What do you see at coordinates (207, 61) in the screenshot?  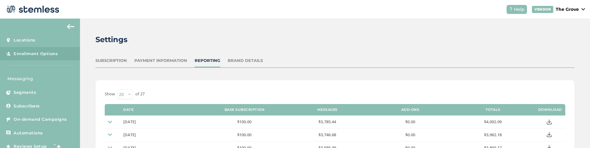 I see `div: Reporting` at bounding box center [207, 61].